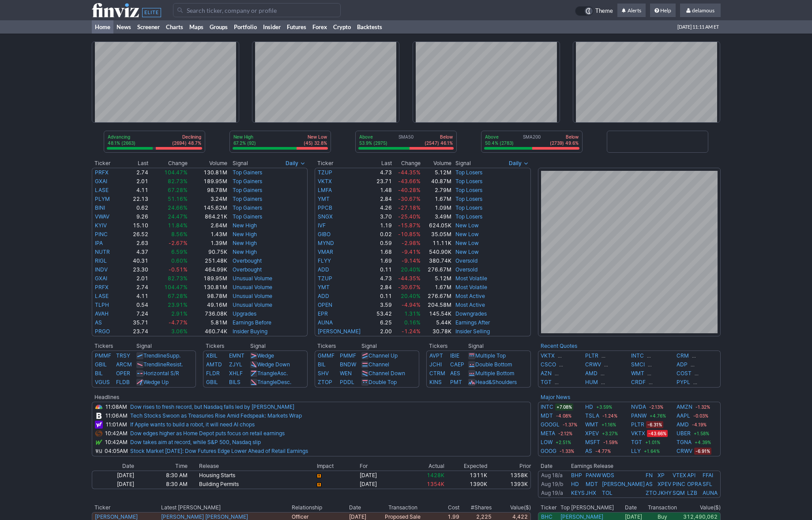 Image resolution: width=812 pixels, height=520 pixels. What do you see at coordinates (102, 287) in the screenshot?
I see `a: PRFX` at bounding box center [102, 287].